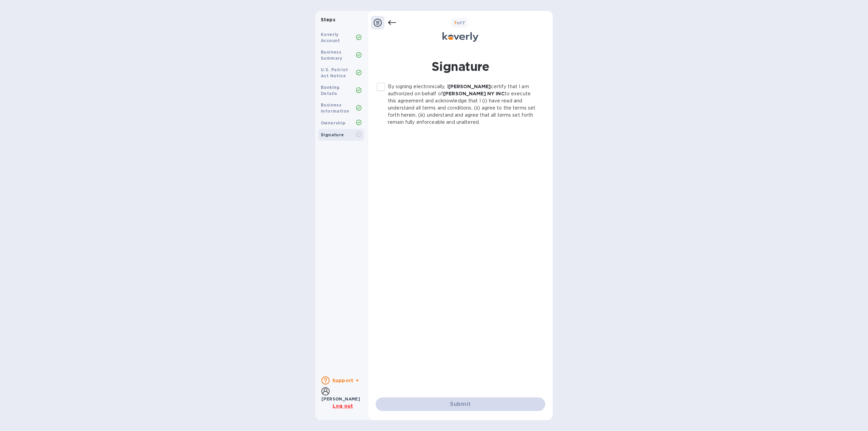 The image size is (868, 431). Describe the element at coordinates (328, 20) in the screenshot. I see `b: Steps` at that location.